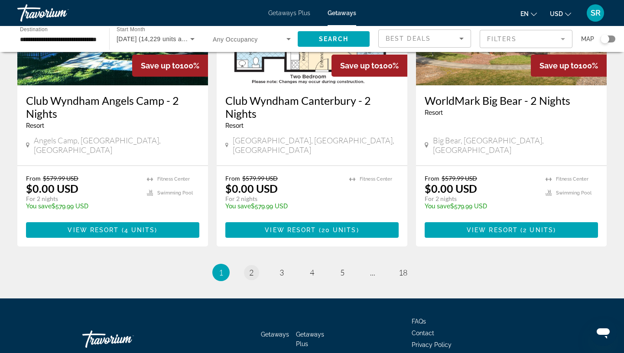 This screenshot has width=624, height=353. Describe the element at coordinates (312, 272) in the screenshot. I see `nav: Pagination` at that location.